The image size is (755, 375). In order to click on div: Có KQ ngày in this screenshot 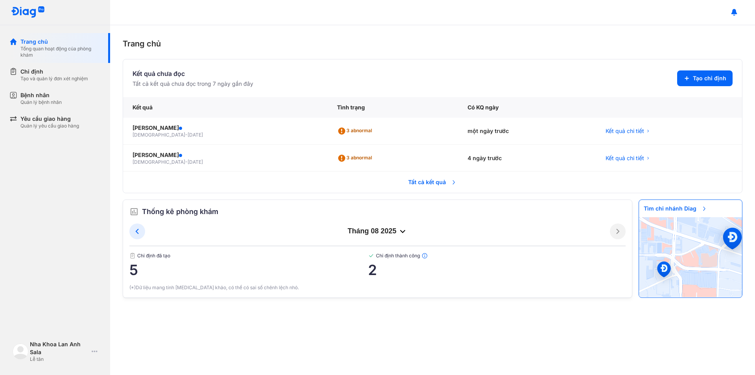, I will do `click(527, 107)`.